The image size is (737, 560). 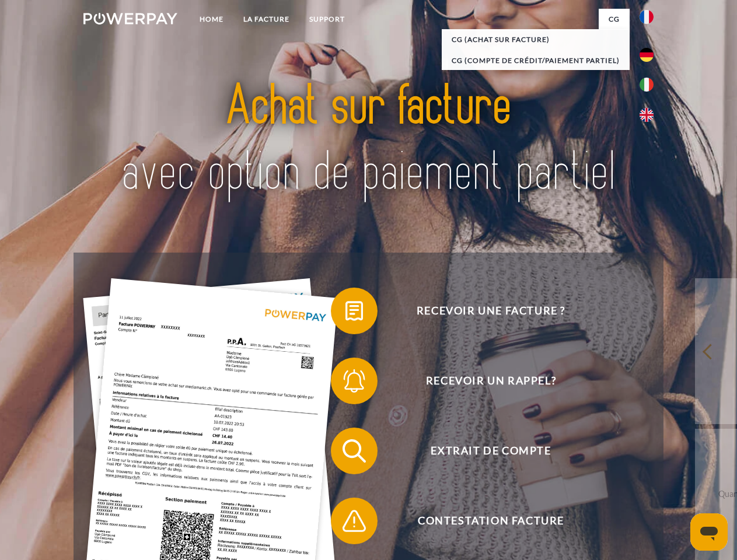 What do you see at coordinates (491, 521) in the screenshot?
I see `span: Contestation Facture` at bounding box center [491, 521].